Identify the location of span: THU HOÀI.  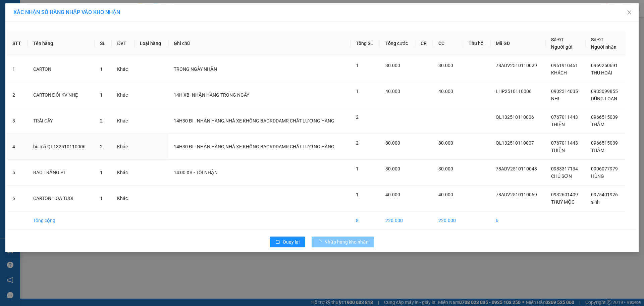
(602, 72).